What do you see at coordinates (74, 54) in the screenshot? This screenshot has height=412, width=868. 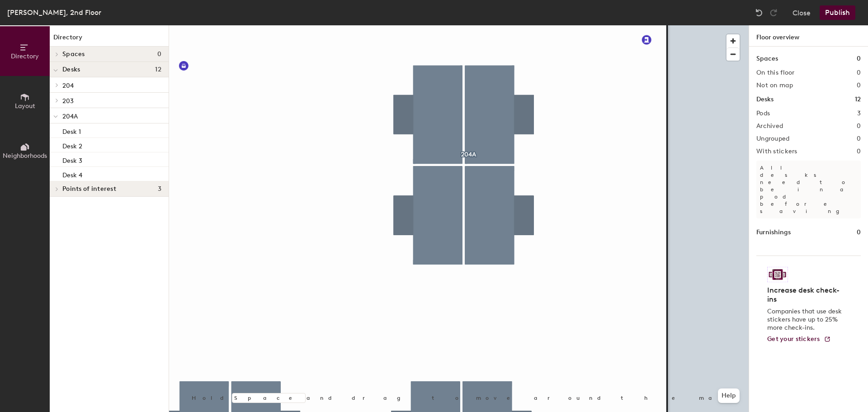 I see `span: Spaces` at bounding box center [74, 54].